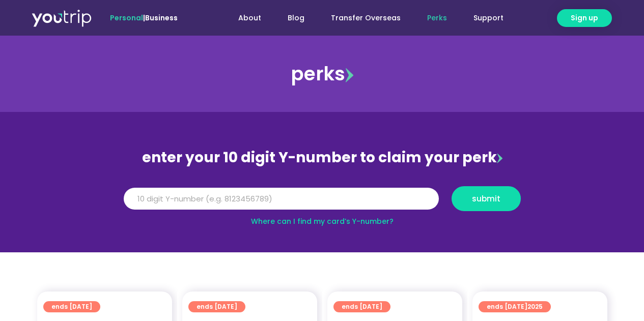  Describe the element at coordinates (281, 199) in the screenshot. I see `input: 10 digit Y-number (e.g. 8123456789)` at that location.